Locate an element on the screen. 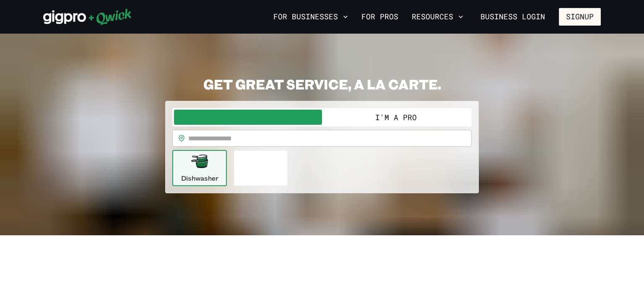 The height and width of the screenshot is (292, 644). a: Business Login is located at coordinates (513, 17).